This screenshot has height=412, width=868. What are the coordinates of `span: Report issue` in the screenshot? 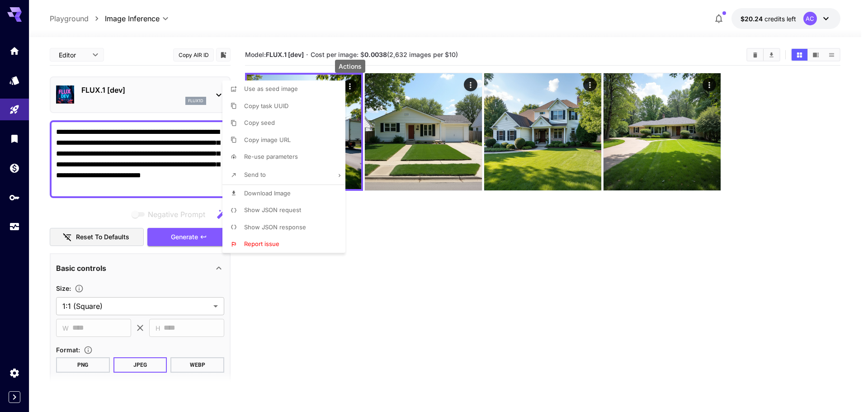 It's located at (262, 244).